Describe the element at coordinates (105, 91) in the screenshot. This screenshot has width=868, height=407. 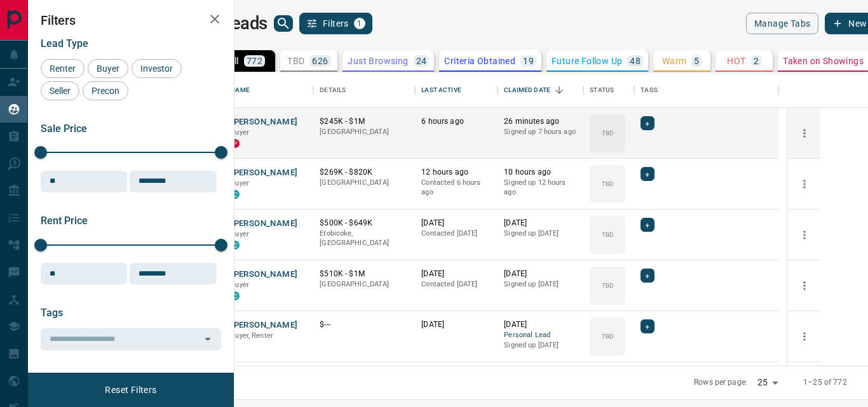
I see `div: Precon` at that location.